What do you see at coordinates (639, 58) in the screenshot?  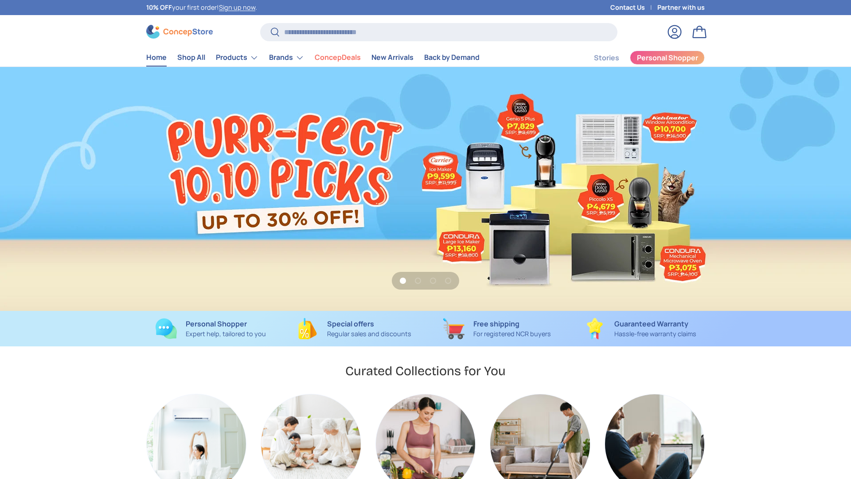 I see `nav: Secondary` at bounding box center [639, 58].